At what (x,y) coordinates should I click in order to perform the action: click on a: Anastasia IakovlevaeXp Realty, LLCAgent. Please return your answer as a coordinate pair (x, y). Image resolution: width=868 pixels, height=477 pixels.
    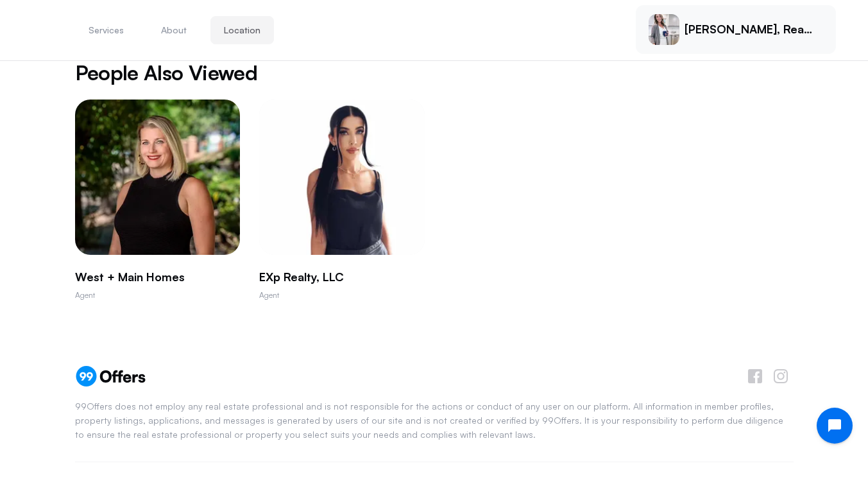
    Looking at the image, I should click on (342, 200).